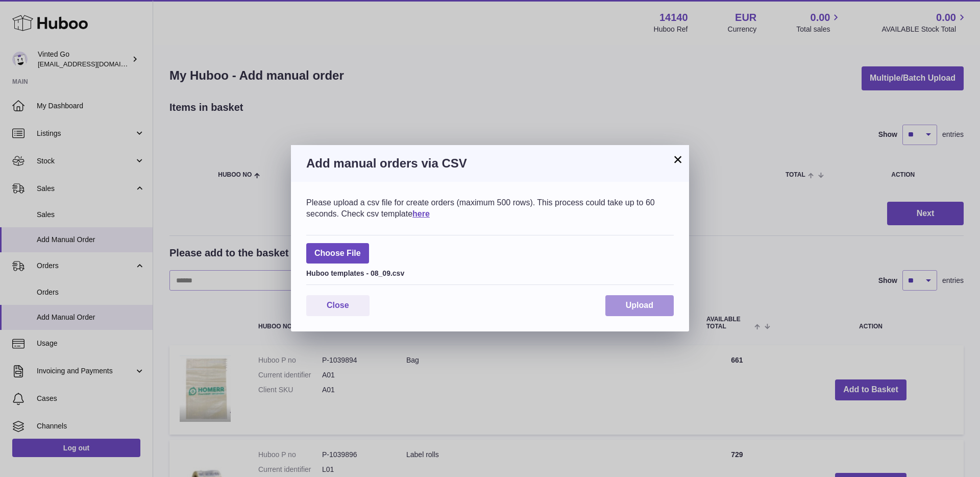 This screenshot has width=980, height=477. What do you see at coordinates (338, 305) in the screenshot?
I see `button: Close` at bounding box center [338, 305].